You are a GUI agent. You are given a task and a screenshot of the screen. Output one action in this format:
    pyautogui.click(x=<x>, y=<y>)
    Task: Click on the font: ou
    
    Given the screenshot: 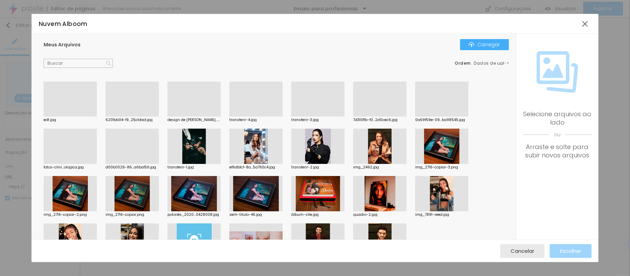 What is the action you would take?
    pyautogui.click(x=557, y=135)
    